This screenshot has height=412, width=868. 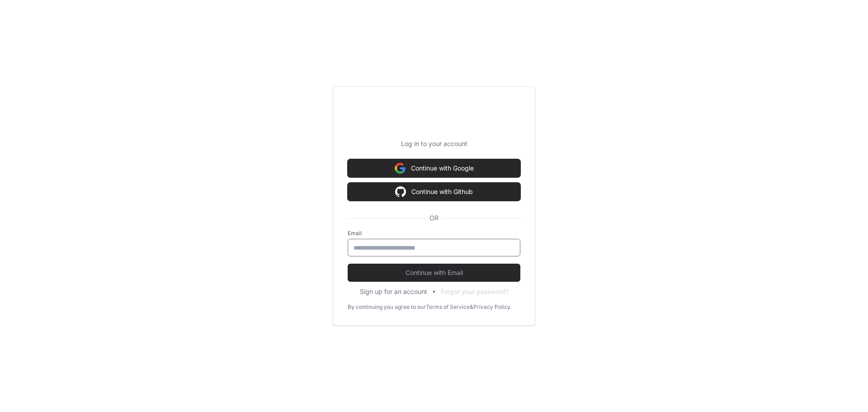 What do you see at coordinates (492, 307) in the screenshot?
I see `a: Privacy Policy.` at bounding box center [492, 307].